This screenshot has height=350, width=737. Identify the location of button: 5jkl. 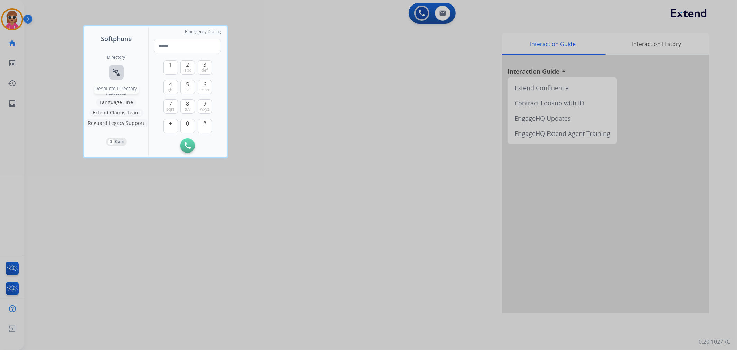
(188, 87).